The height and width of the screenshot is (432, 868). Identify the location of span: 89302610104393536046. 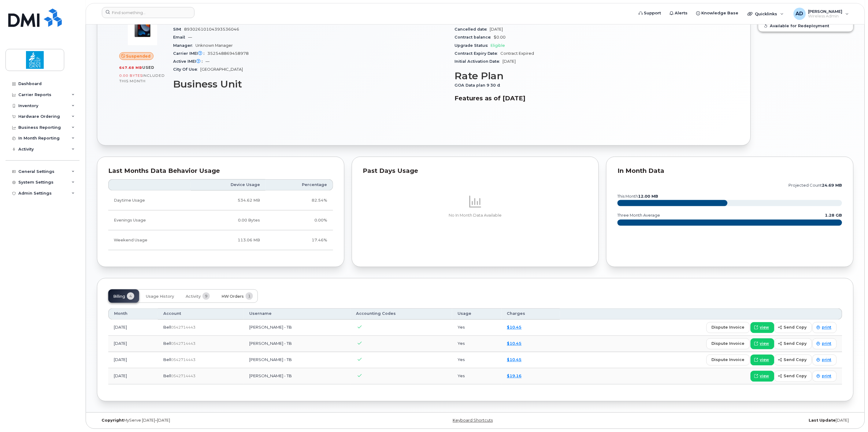
(211, 29).